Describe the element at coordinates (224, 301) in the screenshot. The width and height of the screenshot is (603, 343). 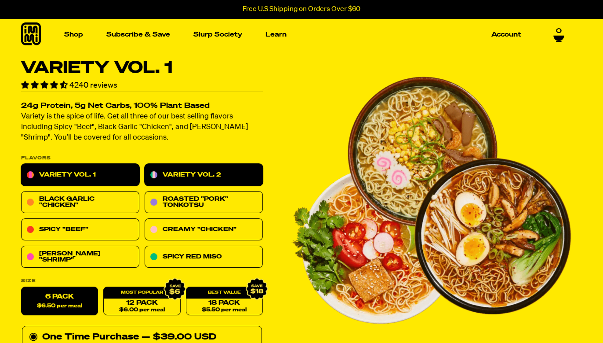
I see `a: 18 Pack$5.50 per meal` at that location.